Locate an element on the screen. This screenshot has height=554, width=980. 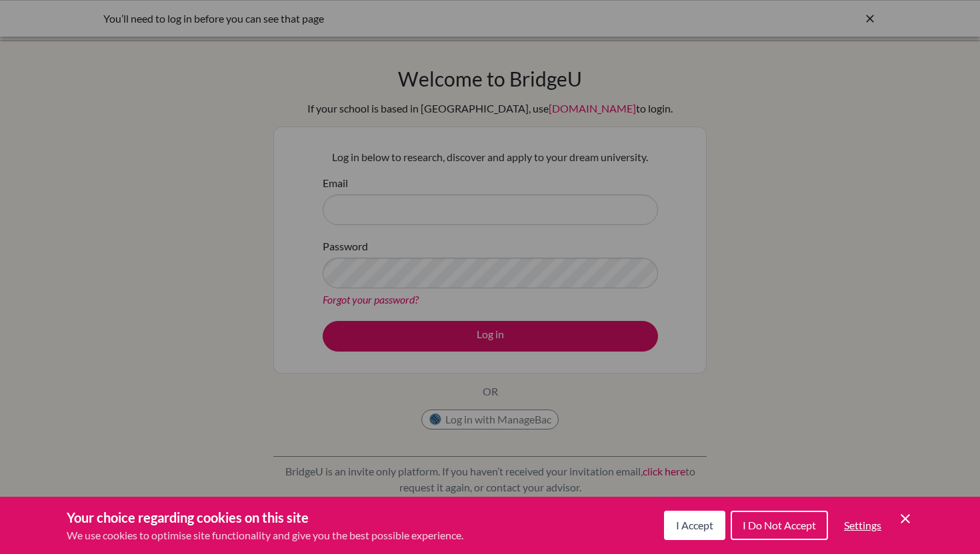
span: I Do Not Accept is located at coordinates (779, 525).